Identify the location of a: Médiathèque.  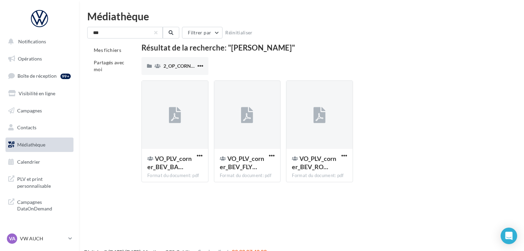
(40, 145).